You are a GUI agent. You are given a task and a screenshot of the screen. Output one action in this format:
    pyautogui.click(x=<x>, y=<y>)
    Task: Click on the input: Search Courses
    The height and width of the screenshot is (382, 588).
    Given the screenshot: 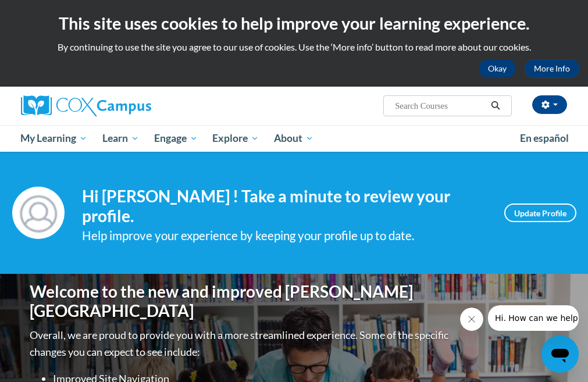 What is the action you would take?
    pyautogui.click(x=440, y=106)
    